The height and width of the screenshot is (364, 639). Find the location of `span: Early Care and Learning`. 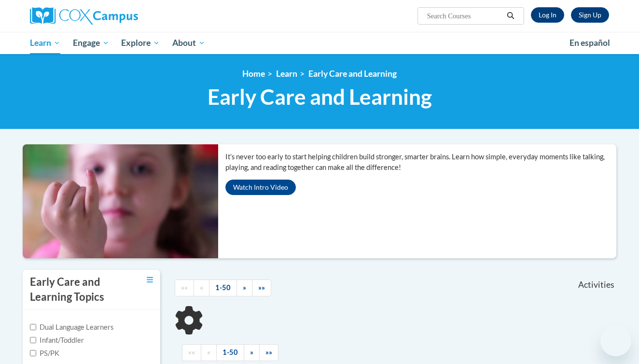

span: Early Care and Learning is located at coordinates (320, 96).